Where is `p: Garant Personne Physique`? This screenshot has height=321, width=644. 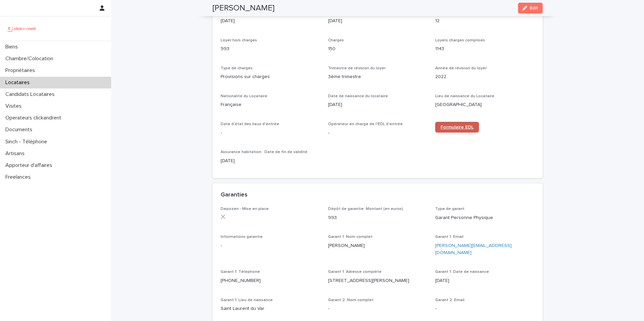 p: Garant Personne Physique is located at coordinates (485, 217).